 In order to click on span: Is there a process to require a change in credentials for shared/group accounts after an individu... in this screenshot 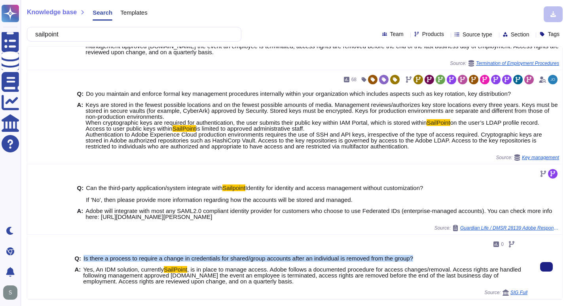, I will do `click(248, 258)`.